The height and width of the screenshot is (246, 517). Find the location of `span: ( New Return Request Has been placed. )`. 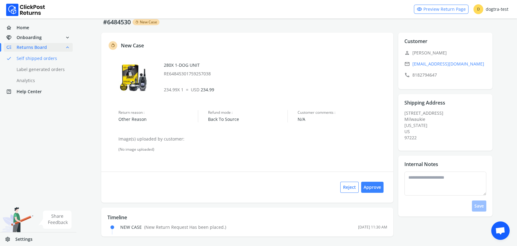

span: ( New Return Request Has been placed. ) is located at coordinates (185, 227).